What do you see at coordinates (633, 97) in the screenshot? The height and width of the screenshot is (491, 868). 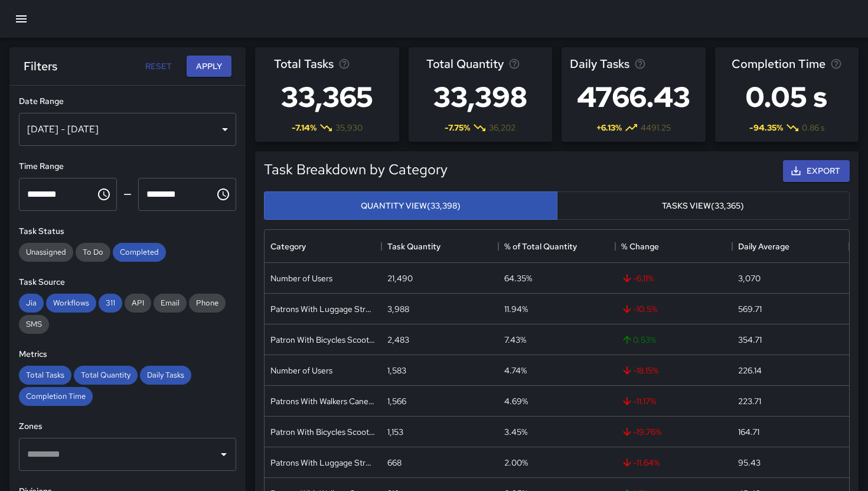 I see `h3: 4766.43` at bounding box center [633, 97].